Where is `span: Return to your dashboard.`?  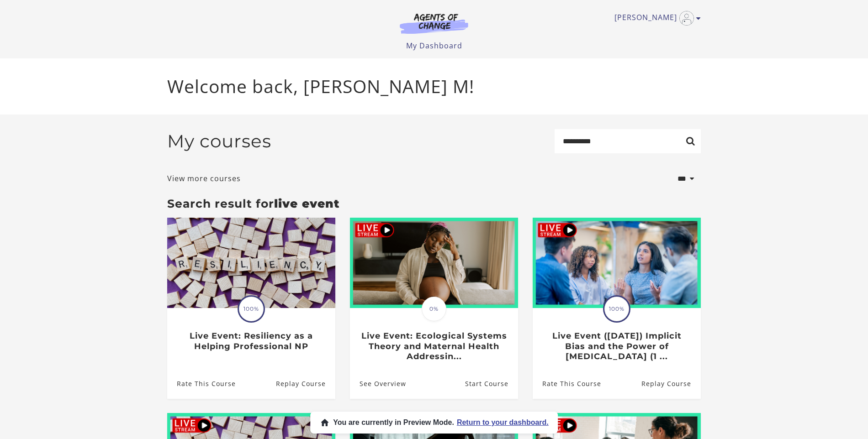 span: Return to your dashboard. is located at coordinates (502, 423).